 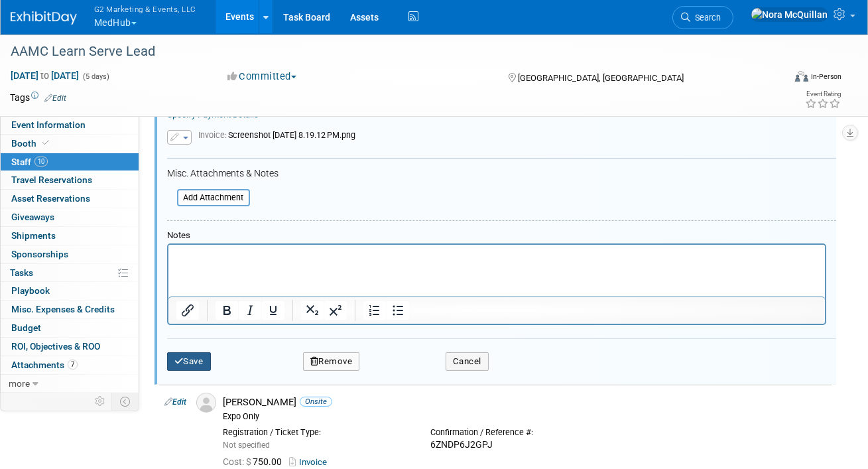 What do you see at coordinates (336, 311) in the screenshot?
I see `button: Superscript` at bounding box center [336, 311].